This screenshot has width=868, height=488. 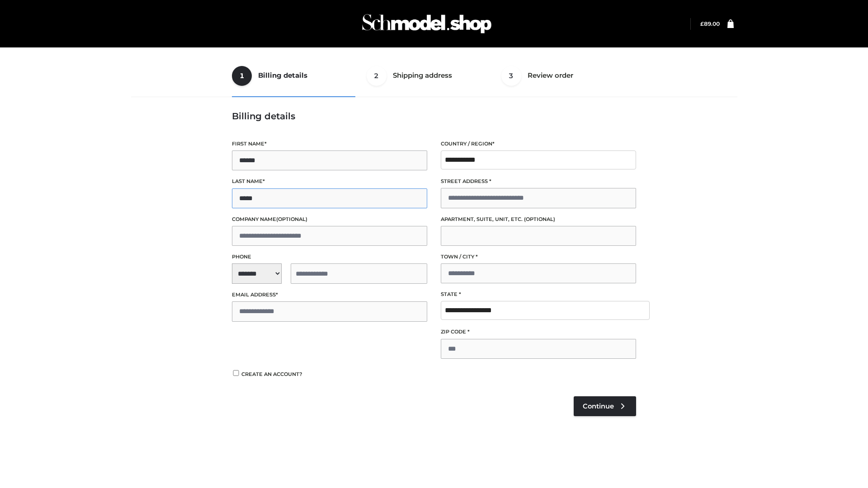 I want to click on label: State, so click(x=539, y=294).